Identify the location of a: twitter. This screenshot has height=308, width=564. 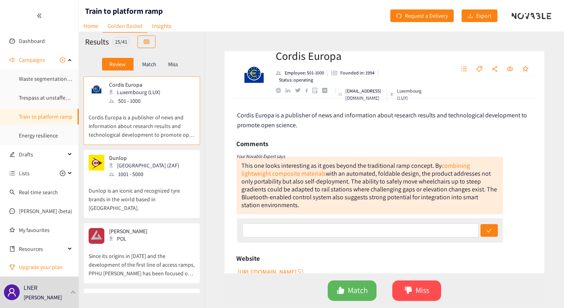
(299, 90).